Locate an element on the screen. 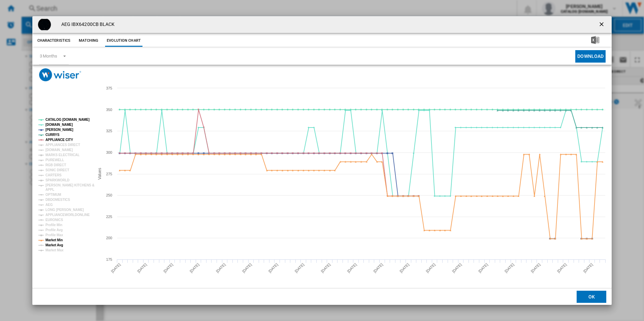  ng-md-icon: getI18NText('BUTTONS.CLOSE_DIALOG') is located at coordinates (602, 25).